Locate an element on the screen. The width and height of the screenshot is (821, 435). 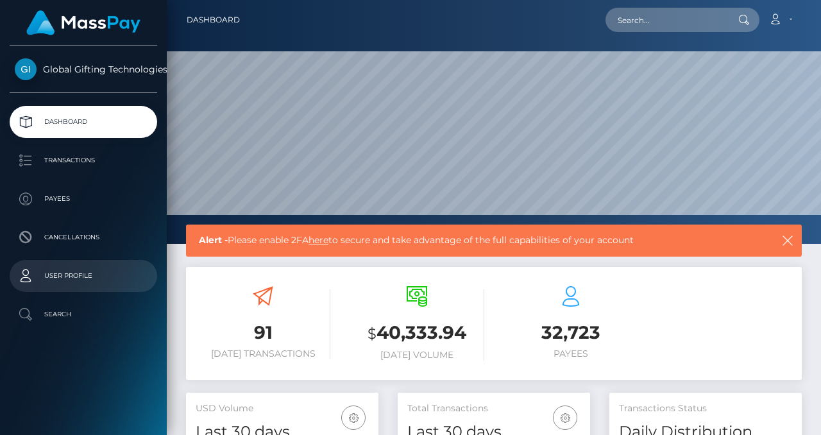
h6: Payees is located at coordinates (571, 353).